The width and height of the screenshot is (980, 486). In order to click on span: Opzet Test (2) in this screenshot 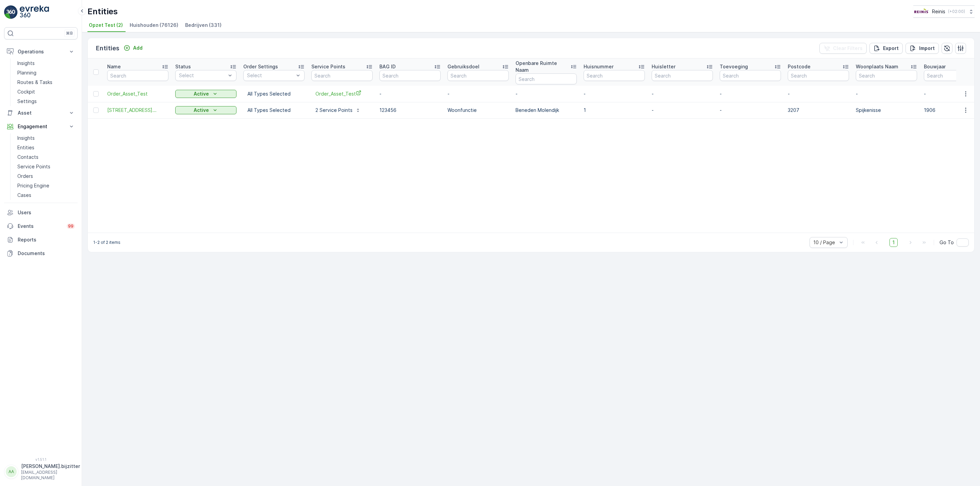, I will do `click(106, 25)`.